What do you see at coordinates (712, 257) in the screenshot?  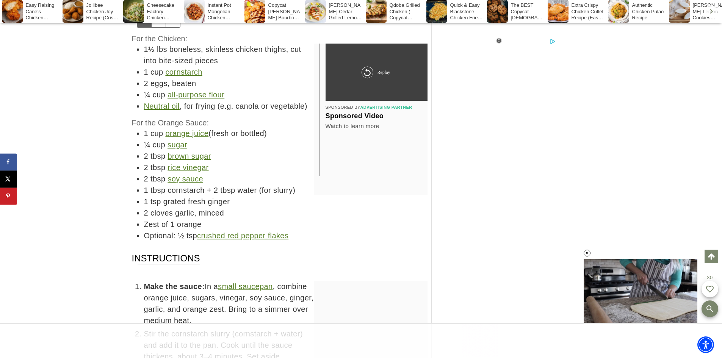 I see `a: Scroll to top` at bounding box center [712, 257].